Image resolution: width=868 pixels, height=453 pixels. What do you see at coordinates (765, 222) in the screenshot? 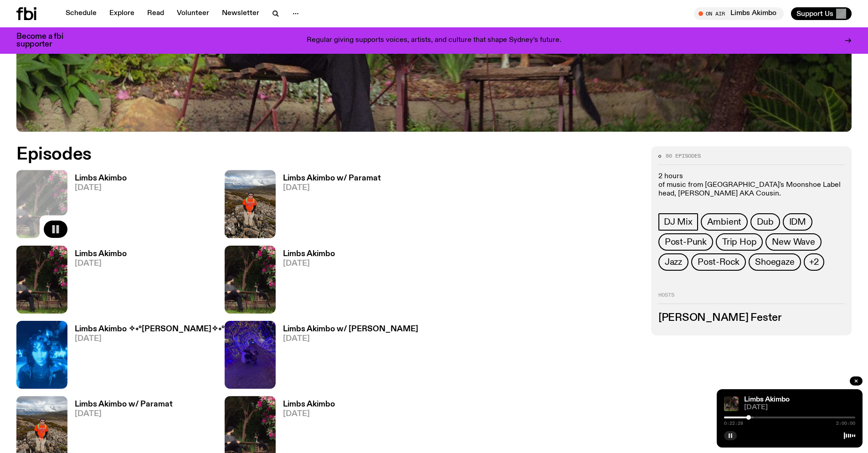
I see `span: Dub` at bounding box center [765, 222].